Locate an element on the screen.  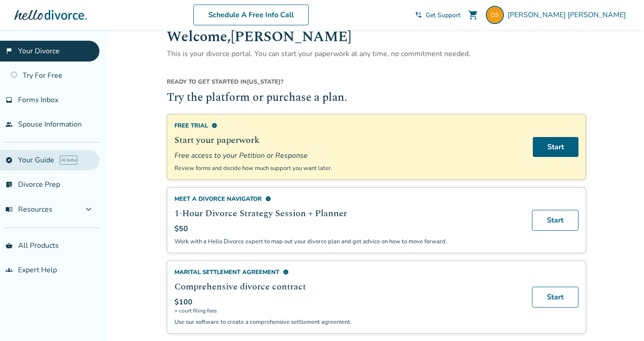
span: $50 is located at coordinates (181, 229).